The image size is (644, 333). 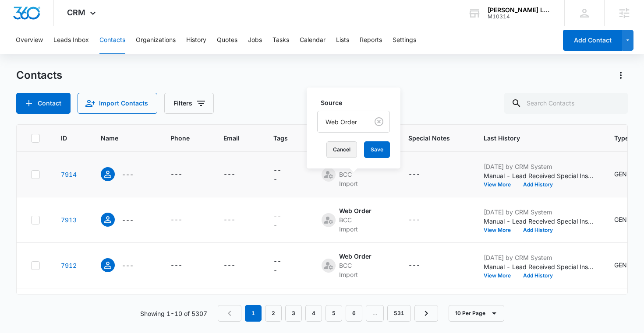 What do you see at coordinates (255, 40) in the screenshot?
I see `button: Jobs` at bounding box center [255, 40].